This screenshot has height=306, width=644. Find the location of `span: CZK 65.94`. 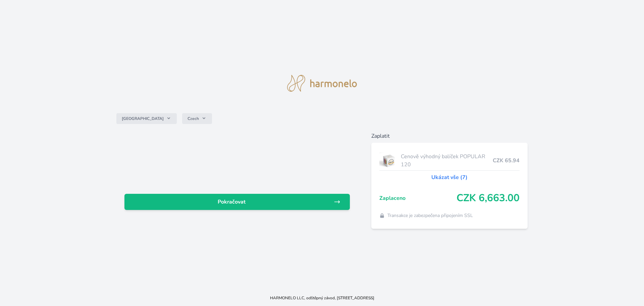

span: CZK 65.94 is located at coordinates (506, 161).